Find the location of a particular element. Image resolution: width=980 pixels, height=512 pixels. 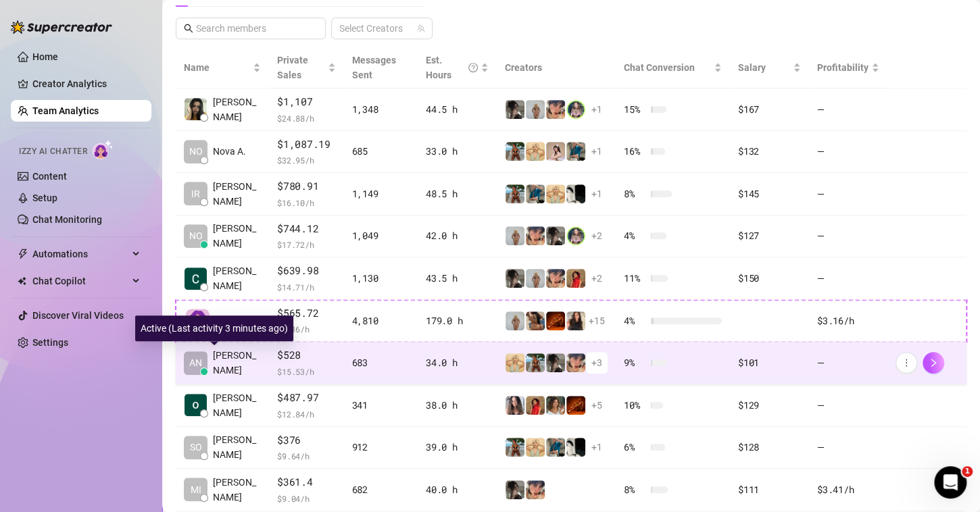

span: right is located at coordinates (934, 363).